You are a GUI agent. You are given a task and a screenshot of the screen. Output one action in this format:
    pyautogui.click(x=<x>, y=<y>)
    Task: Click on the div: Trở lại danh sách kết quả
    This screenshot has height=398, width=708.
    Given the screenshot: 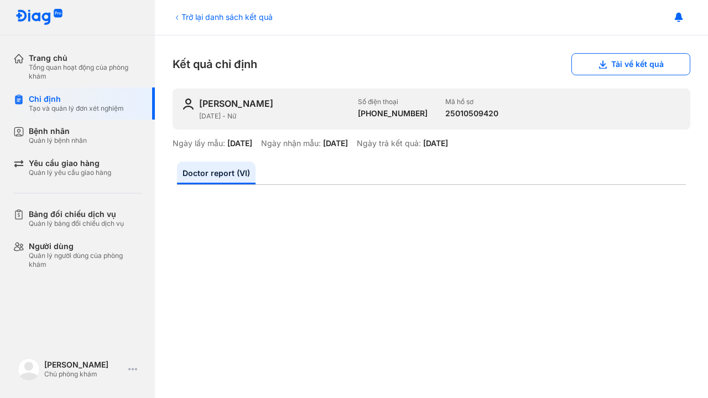 What is the action you would take?
    pyautogui.click(x=222, y=17)
    